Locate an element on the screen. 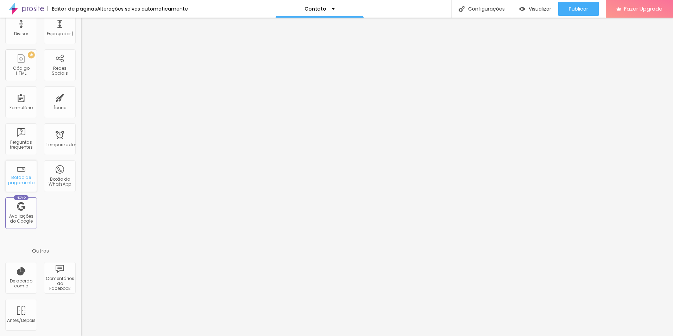  div: Alterações salvas automaticamente is located at coordinates (143, 9).